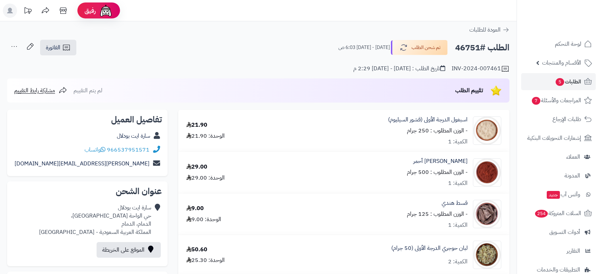  What do you see at coordinates (554, 138) in the screenshot?
I see `span: إشعارات التحويلات البنكية` at bounding box center [554, 138].